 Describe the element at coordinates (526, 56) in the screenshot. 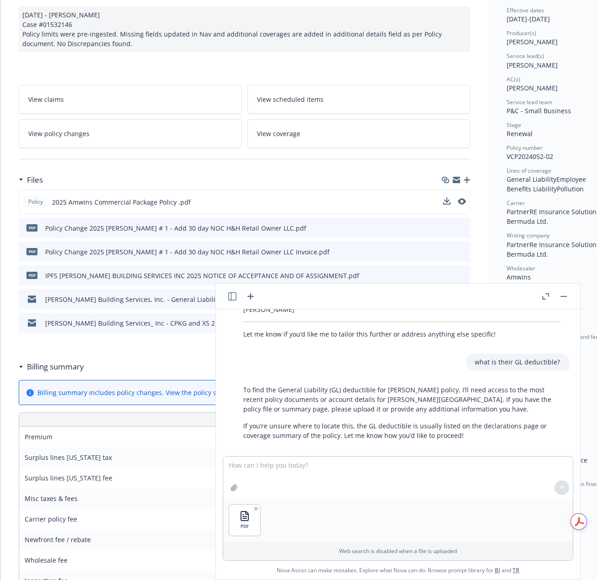

I see `span: Service lead(s)` at that location.